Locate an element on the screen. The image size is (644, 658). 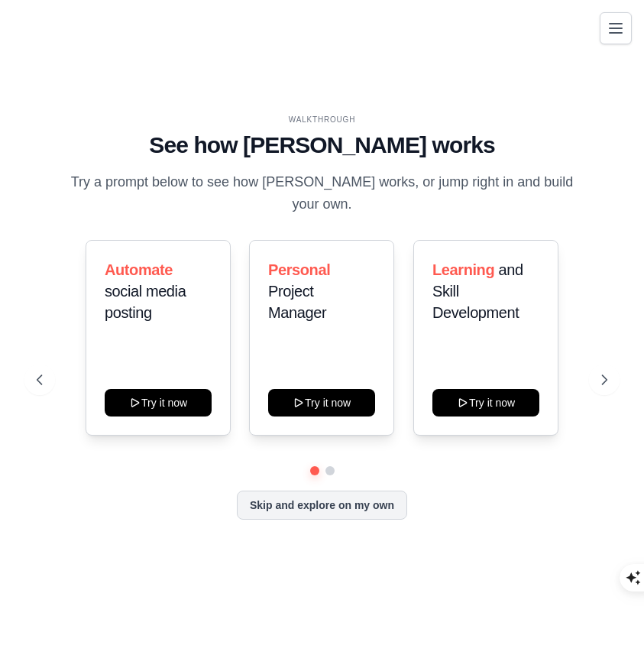
span: Personal is located at coordinates (298, 270).